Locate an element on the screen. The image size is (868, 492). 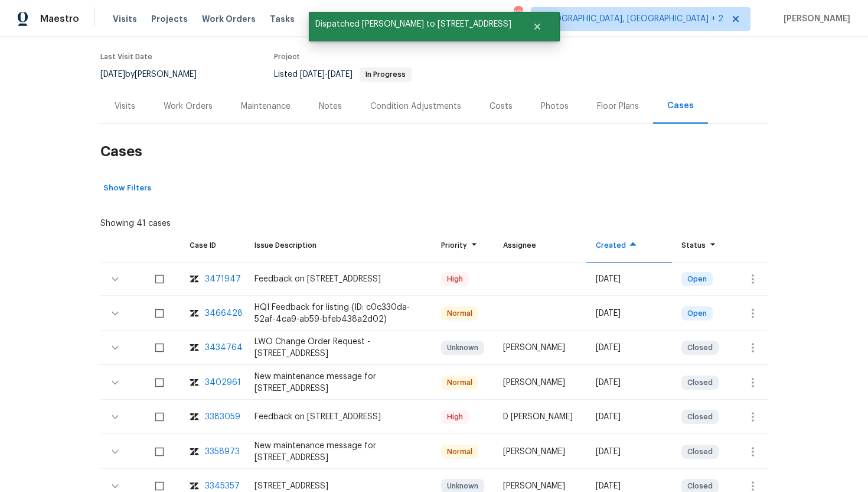
div: 3434764 is located at coordinates (224, 347).